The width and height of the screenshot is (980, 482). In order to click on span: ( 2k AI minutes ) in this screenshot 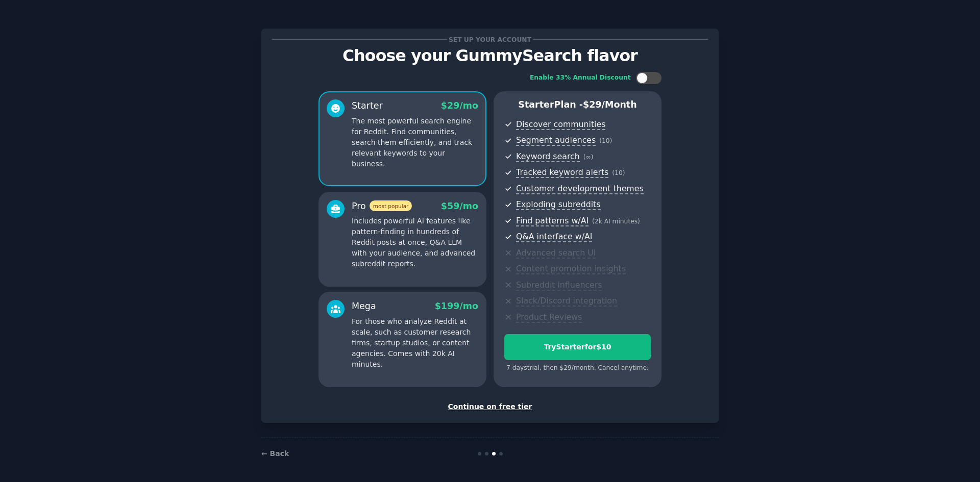, I will do `click(616, 222)`.